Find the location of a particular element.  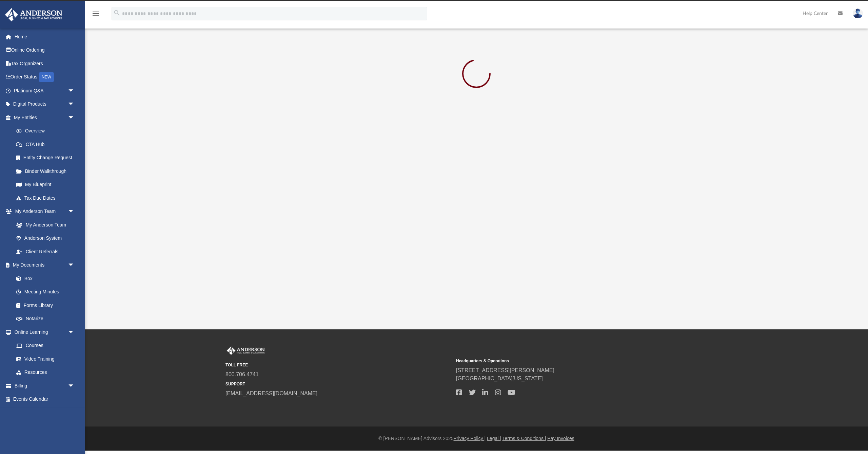

a: Tax Due Dates is located at coordinates (47, 198).